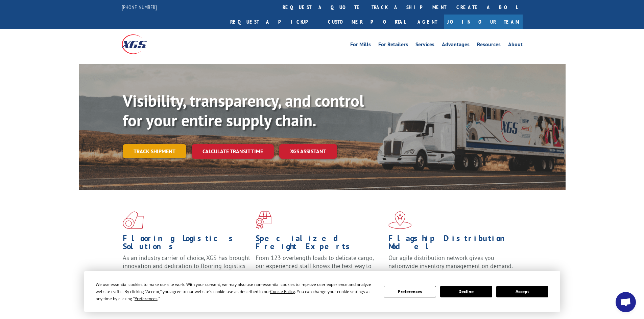 This screenshot has height=319, width=644. Describe the element at coordinates (393, 46) in the screenshot. I see `a: For Retailers` at that location.